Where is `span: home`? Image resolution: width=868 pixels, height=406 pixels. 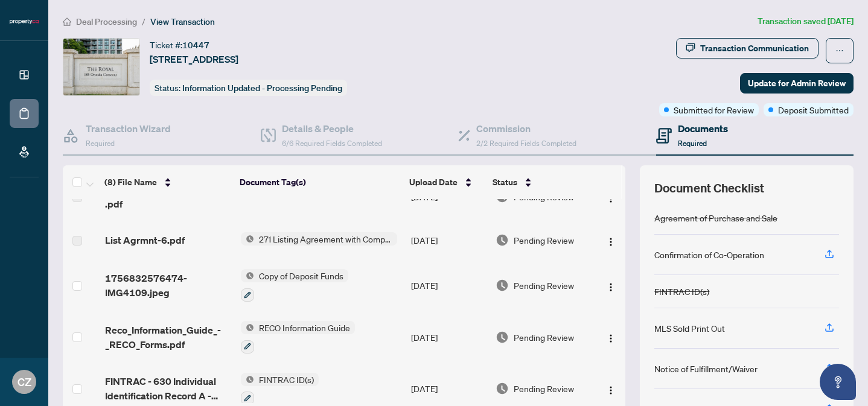
span: home is located at coordinates (67, 22).